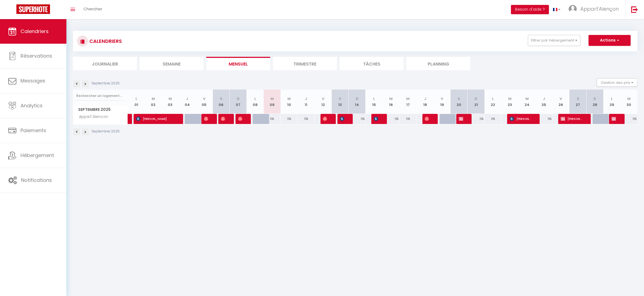 This screenshot has width=644, height=296. I want to click on th: 21, so click(476, 102).